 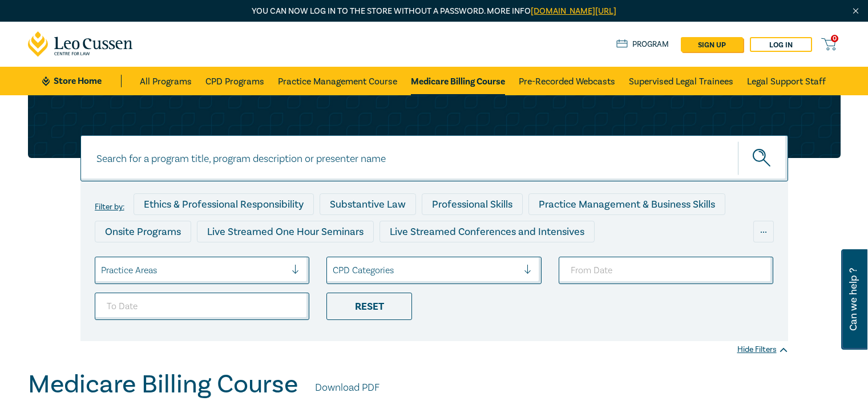 What do you see at coordinates (337, 81) in the screenshot?
I see `a: Practice Management Course` at bounding box center [337, 81].